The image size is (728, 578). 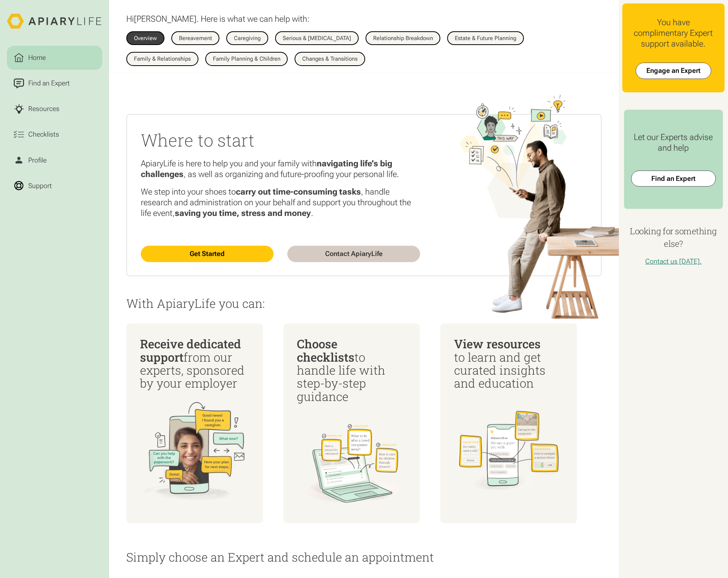 What do you see at coordinates (44, 109) in the screenshot?
I see `div: Resources` at bounding box center [44, 109].